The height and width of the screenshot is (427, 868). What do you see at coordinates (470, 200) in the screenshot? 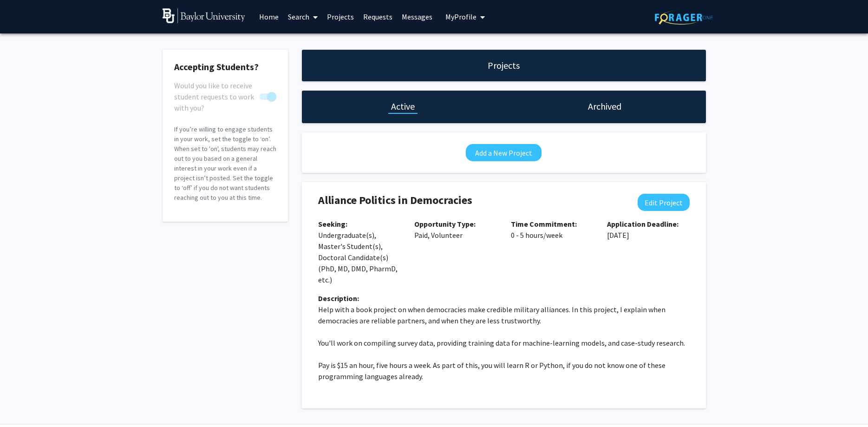
I see `h4: Alliance Politics in Democracies` at bounding box center [470, 200].